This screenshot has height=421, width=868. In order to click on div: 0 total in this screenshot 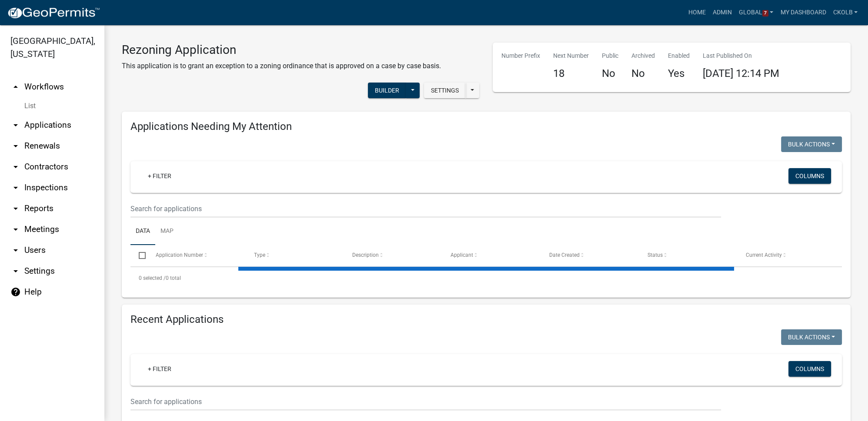, I will do `click(486, 278)`.